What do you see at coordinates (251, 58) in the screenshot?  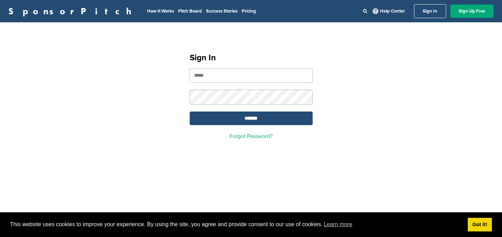 I see `h1: Sign In` at bounding box center [251, 58].